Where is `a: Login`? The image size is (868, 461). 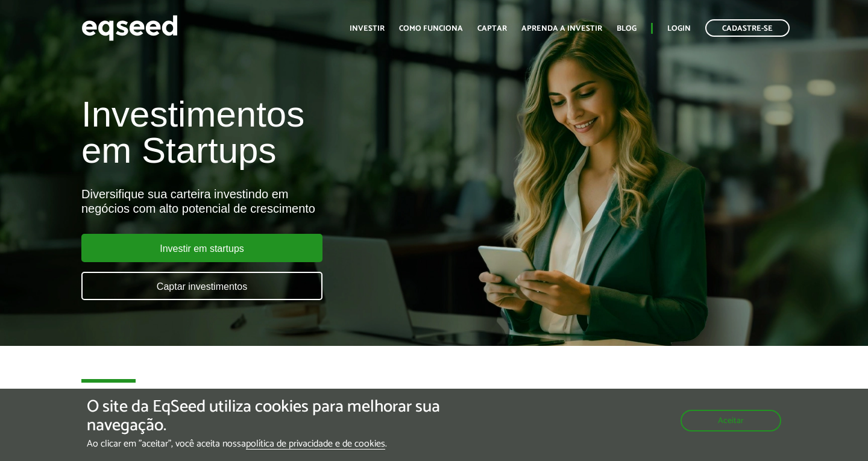
a: Login is located at coordinates (679, 28).